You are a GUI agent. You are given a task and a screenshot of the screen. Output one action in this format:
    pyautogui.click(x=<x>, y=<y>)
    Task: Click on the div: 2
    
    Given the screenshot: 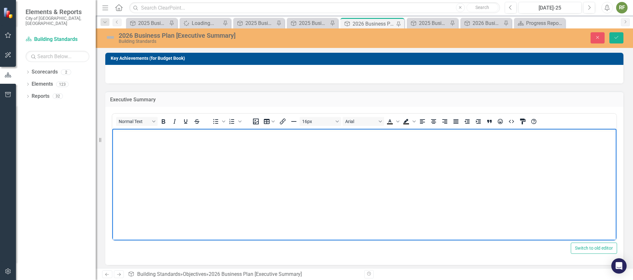 What is the action you would take?
    pyautogui.click(x=66, y=72)
    